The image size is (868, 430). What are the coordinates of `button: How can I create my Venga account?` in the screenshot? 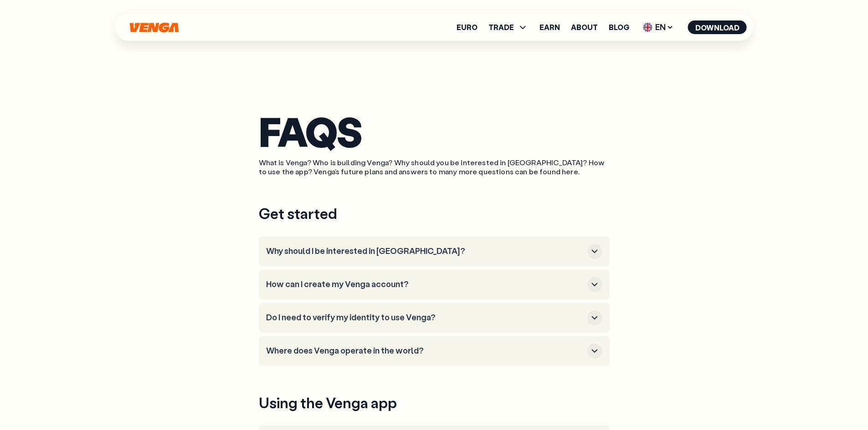 It's located at (434, 285).